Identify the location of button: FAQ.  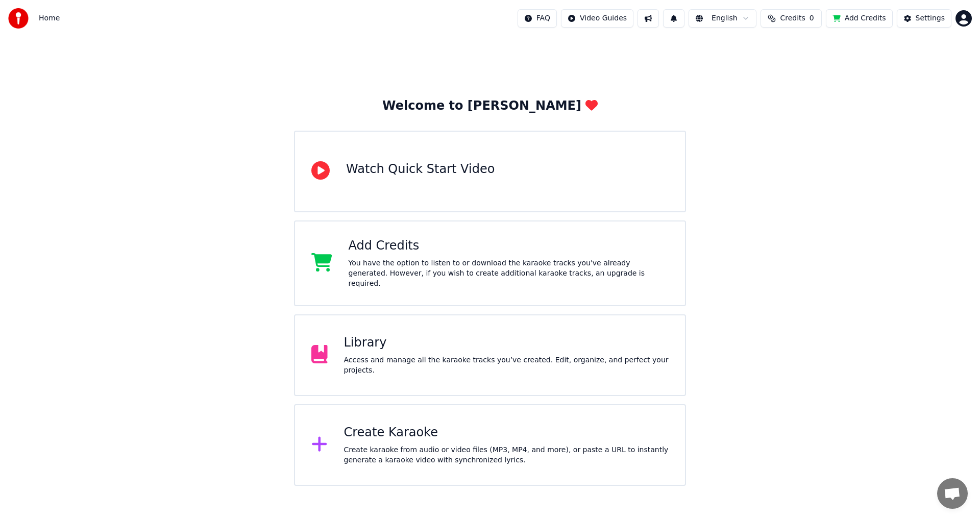
(537, 18).